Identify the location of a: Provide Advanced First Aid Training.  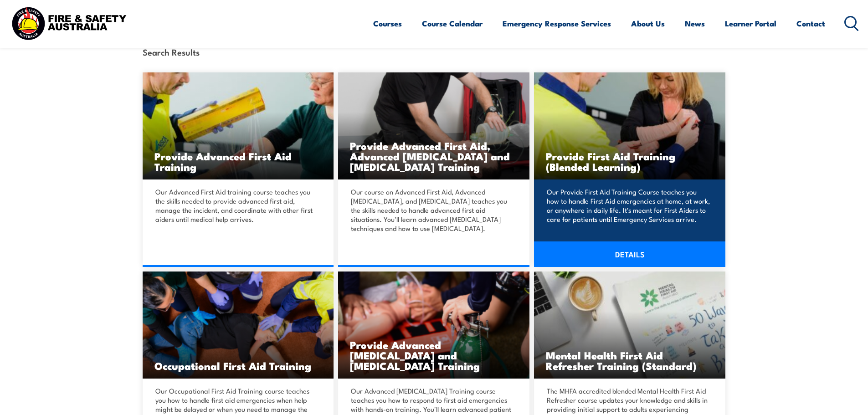
(239, 126).